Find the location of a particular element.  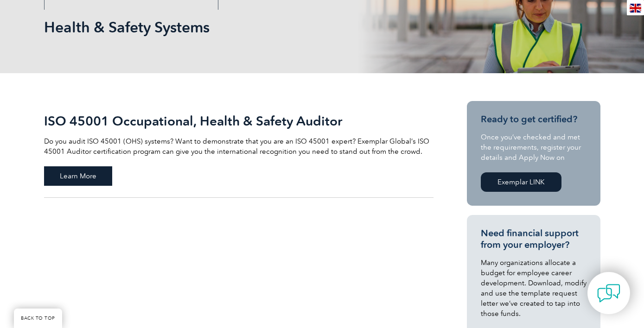

h2: ISO 45001 Occupational, Health & Safety Auditor is located at coordinates (239, 121).